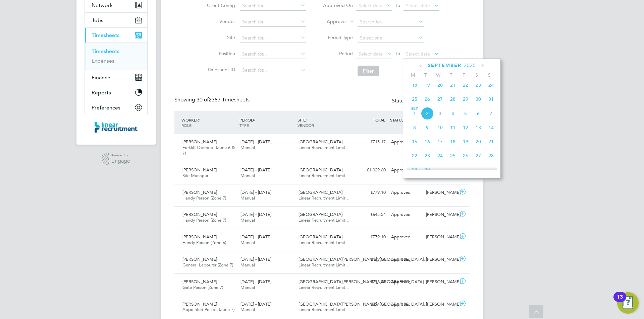 Image resolution: width=644 pixels, height=319 pixels. Describe the element at coordinates (338, 53) in the screenshot. I see `label: Period` at that location.